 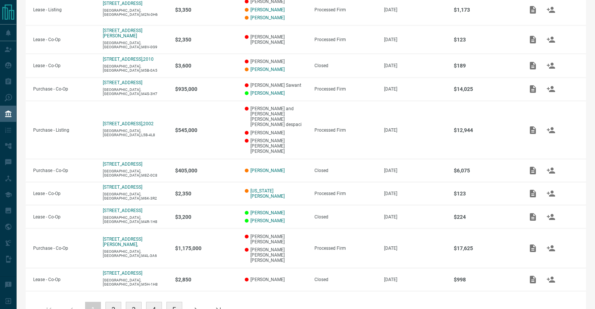 I want to click on p: $14,025, so click(x=485, y=89).